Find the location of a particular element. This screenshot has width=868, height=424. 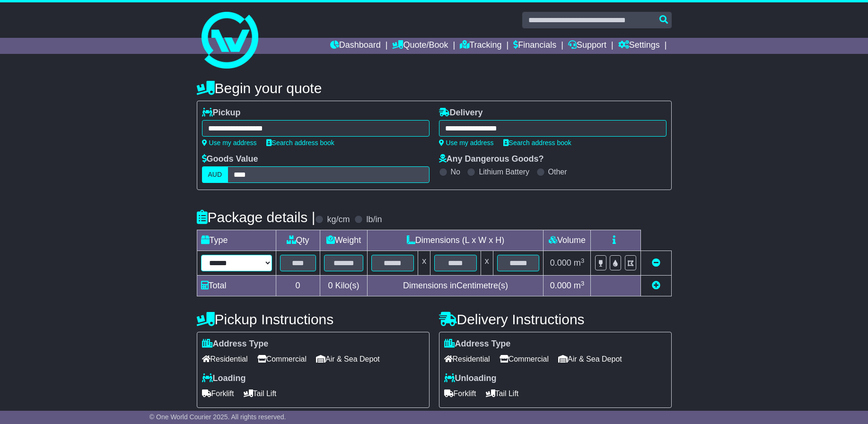

td: Dimensions in Centimetre(s) is located at coordinates (455, 286).